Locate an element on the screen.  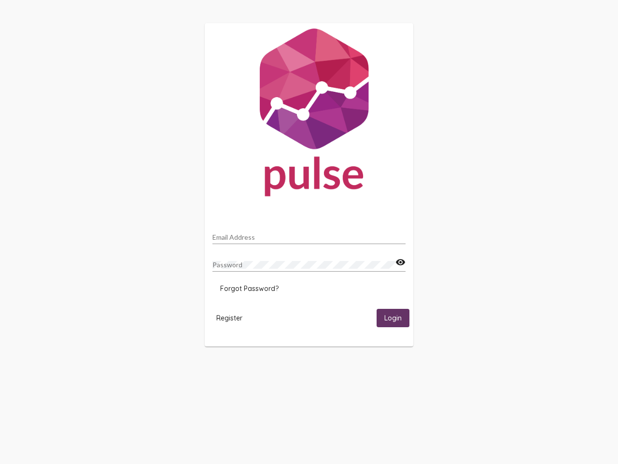
span: Register is located at coordinates (229, 318).